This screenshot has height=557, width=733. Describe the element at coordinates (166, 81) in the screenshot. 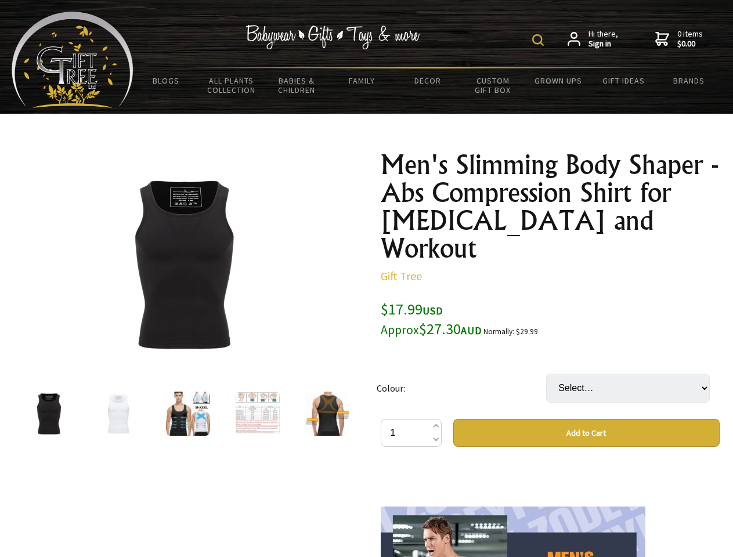

I see `a: BLOGS` at that location.